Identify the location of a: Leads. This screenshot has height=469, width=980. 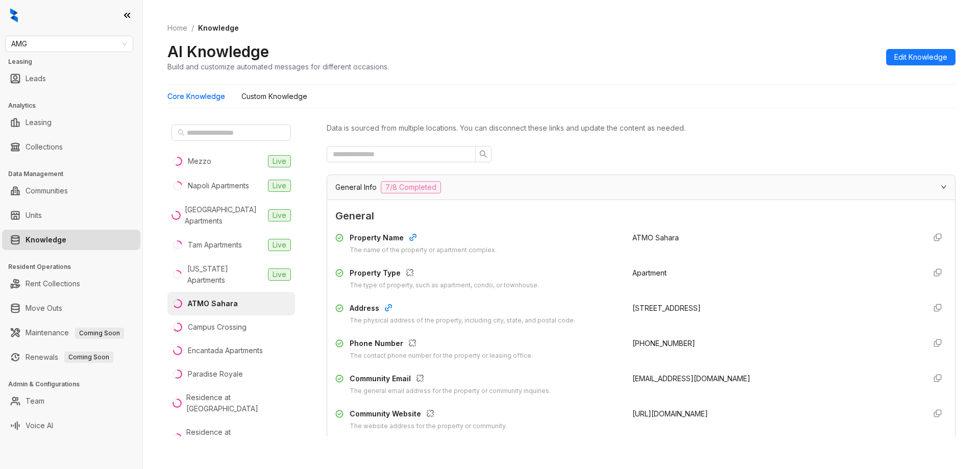
(36, 79).